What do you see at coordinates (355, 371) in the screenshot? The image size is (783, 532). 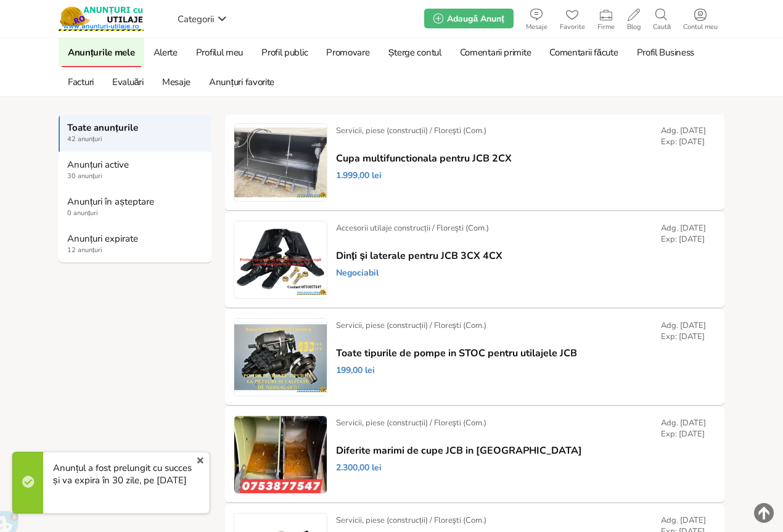 I see `span: 199,00 lei` at bounding box center [355, 371].